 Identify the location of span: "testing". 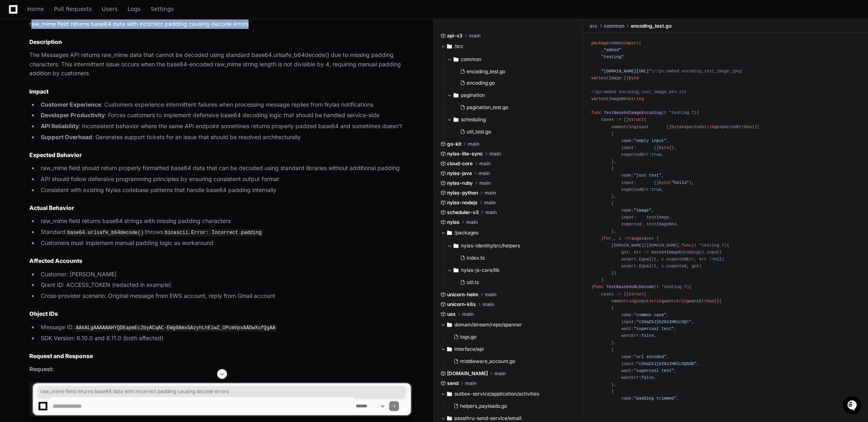
(612, 57).